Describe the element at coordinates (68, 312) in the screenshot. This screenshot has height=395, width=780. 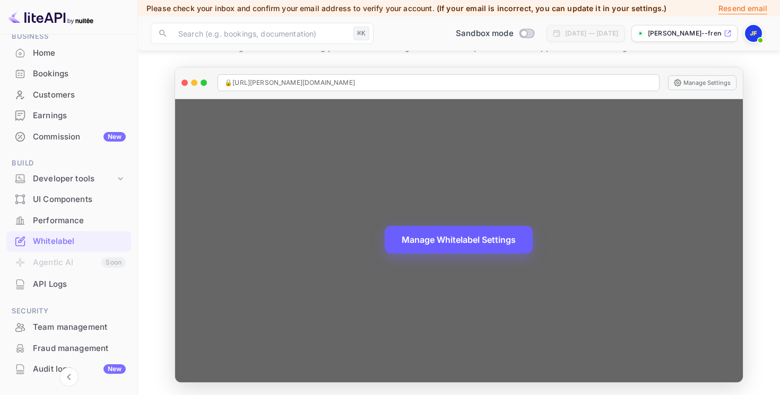
I see `span: Security` at that location.